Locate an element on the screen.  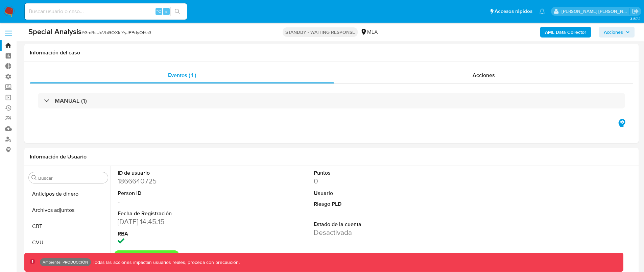
div: MANUAL (1) is located at coordinates (331, 101).